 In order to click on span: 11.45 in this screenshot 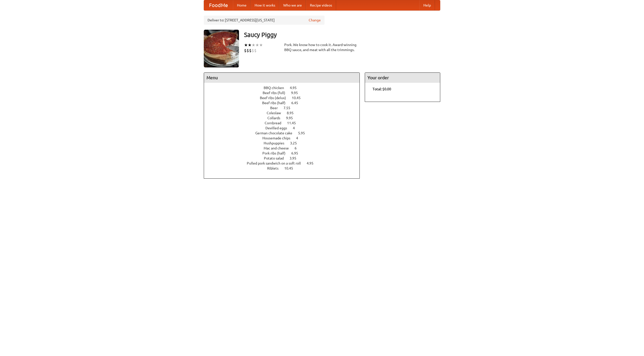, I will do `click(294, 123)`.